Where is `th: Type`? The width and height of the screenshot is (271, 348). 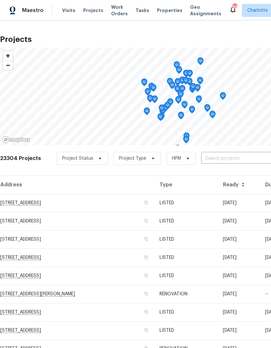 th: Type is located at coordinates (186, 185).